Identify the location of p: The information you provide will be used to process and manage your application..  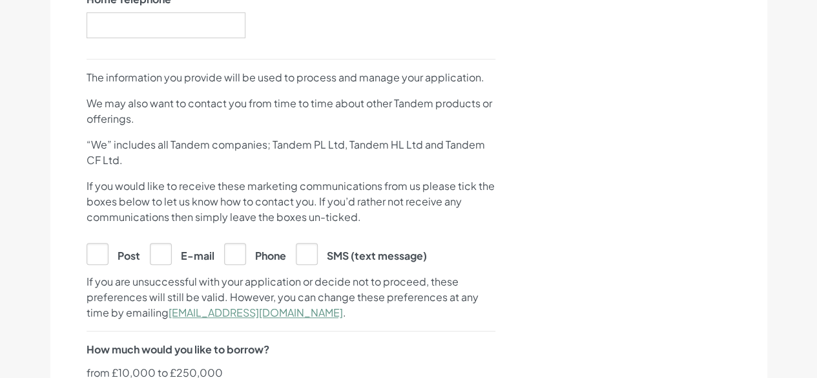
(291, 78).